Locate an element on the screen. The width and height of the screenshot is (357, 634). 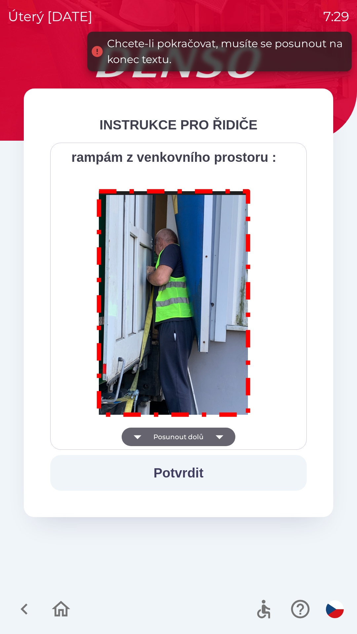
button: Posunout dolů is located at coordinates (178, 437).